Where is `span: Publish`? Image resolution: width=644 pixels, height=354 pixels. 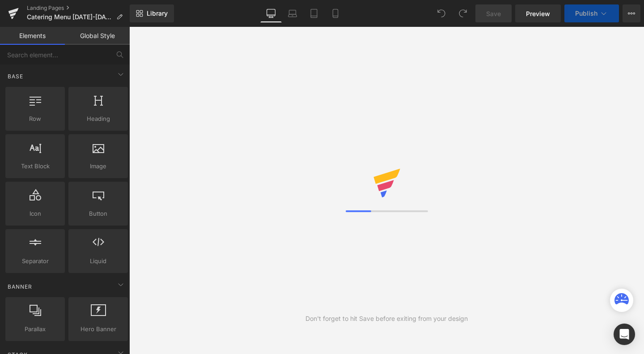 span: Publish is located at coordinates (586, 13).